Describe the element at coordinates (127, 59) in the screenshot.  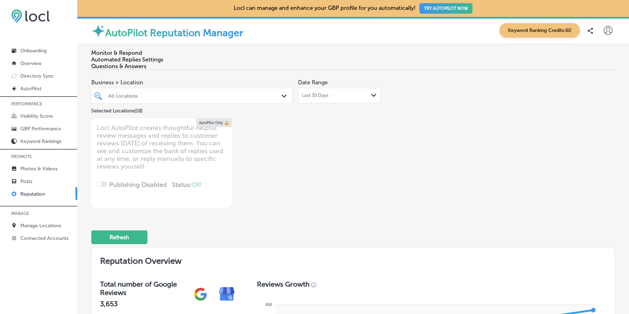
I see `span: Automated Replies Settings` at that location.